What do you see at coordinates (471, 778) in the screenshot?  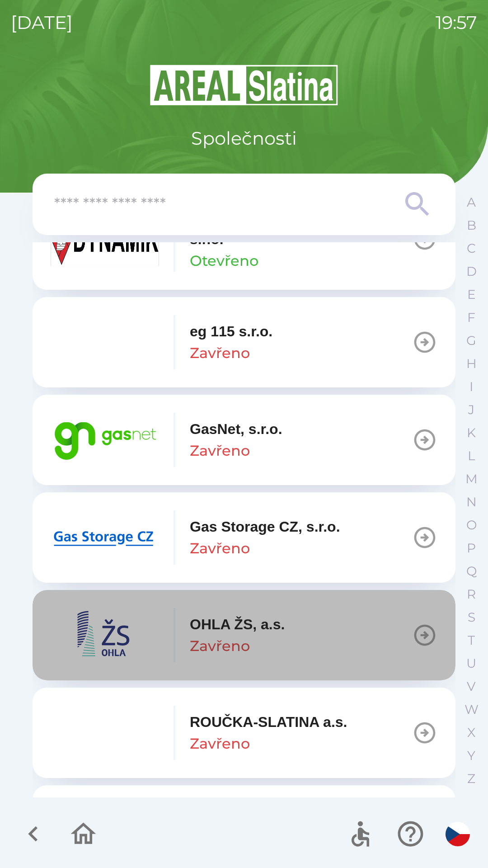 I see `button: Z` at bounding box center [471, 778].